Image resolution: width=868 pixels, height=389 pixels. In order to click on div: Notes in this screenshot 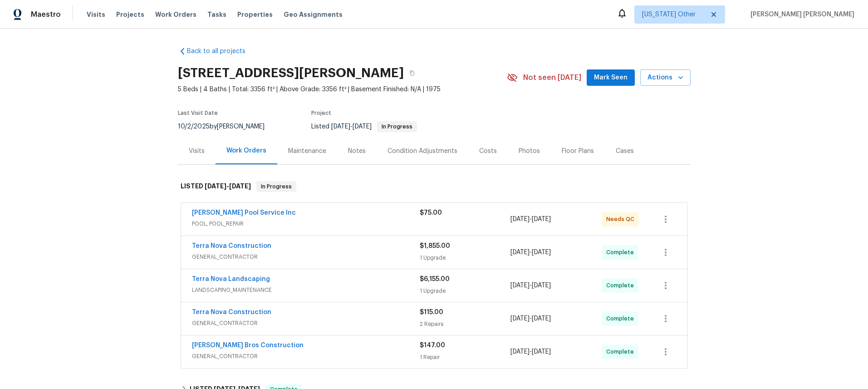, I will do `click(357, 151)`.